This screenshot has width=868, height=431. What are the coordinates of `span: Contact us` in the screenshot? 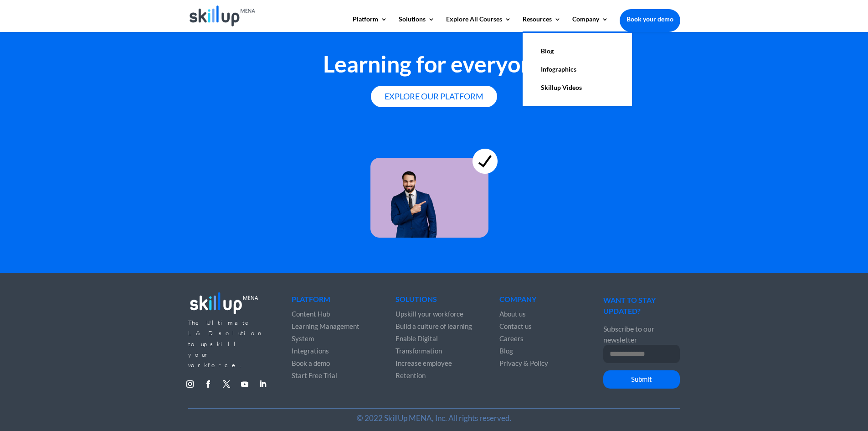 It's located at (516, 326).